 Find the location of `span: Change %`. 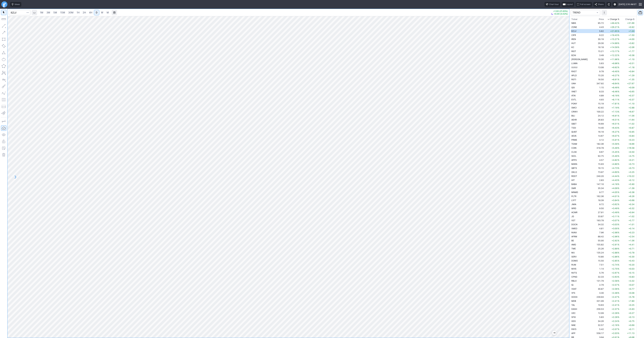

span: Change % is located at coordinates (614, 19).